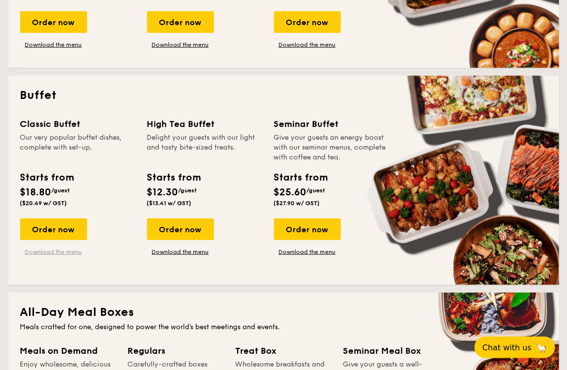 Image resolution: width=567 pixels, height=370 pixels. I want to click on div: Classic Buffet, so click(78, 124).